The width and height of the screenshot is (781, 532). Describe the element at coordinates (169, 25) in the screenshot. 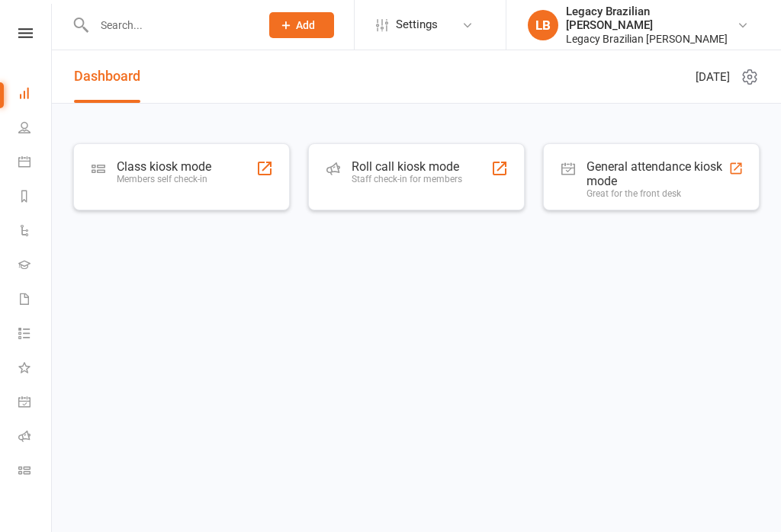

I see `input: Search...` at that location.